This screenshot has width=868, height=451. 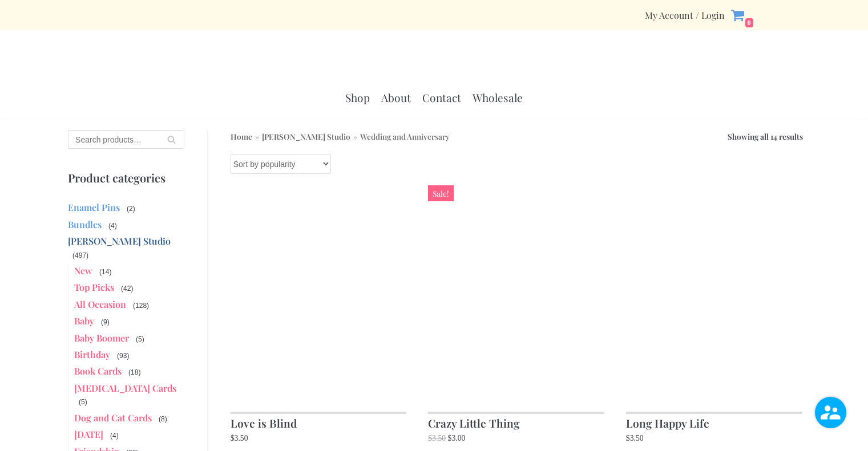 What do you see at coordinates (113, 418) in the screenshot?
I see `a: Dog and Cat Cards` at bounding box center [113, 418].